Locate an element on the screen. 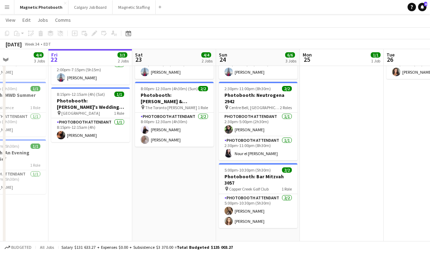 The height and width of the screenshot is (253, 430). span: 2:30pm-11:00pm (8h30m) is located at coordinates (248, 88).